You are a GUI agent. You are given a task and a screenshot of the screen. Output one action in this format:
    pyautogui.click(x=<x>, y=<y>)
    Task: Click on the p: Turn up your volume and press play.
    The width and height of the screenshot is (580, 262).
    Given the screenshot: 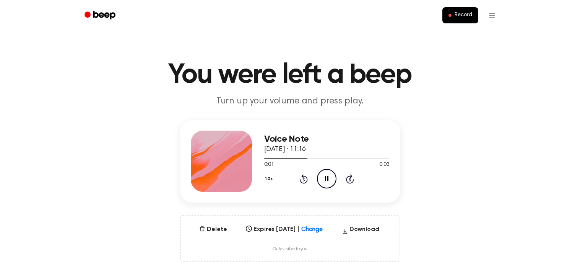 What is the action you would take?
    pyautogui.click(x=290, y=101)
    